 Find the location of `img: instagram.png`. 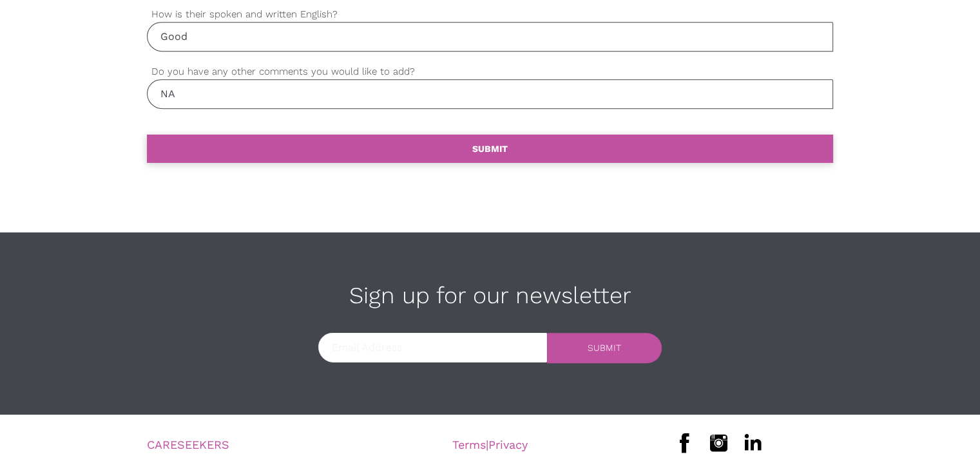

img: instagram.png is located at coordinates (718, 443).